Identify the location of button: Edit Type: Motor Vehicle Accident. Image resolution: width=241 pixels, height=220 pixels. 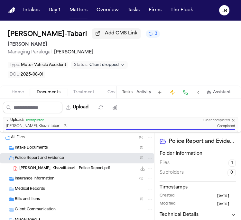
(38, 65).